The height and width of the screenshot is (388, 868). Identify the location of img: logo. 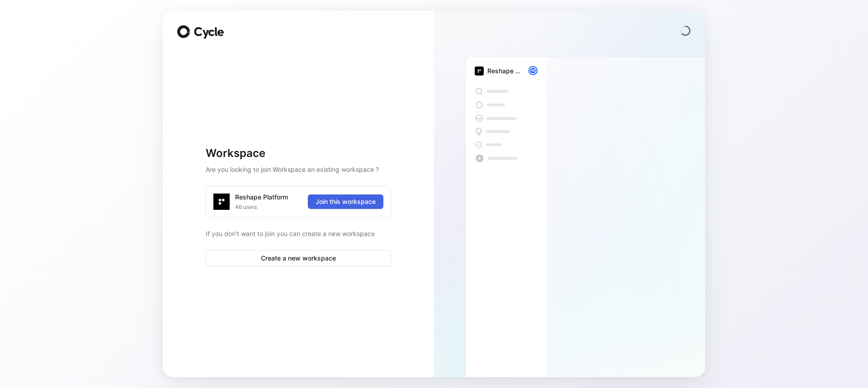
(221, 202).